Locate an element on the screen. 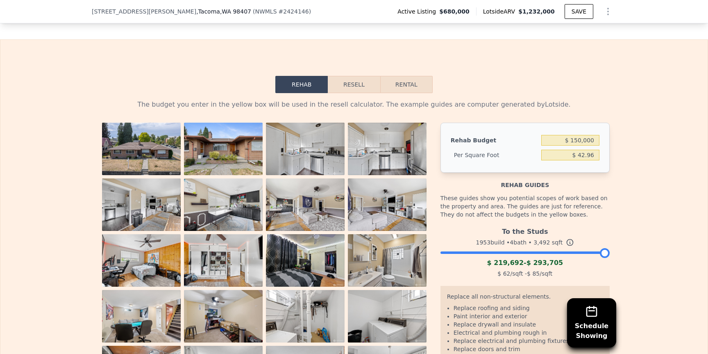  li: Electrical and plumbing rough in is located at coordinates (528, 333).